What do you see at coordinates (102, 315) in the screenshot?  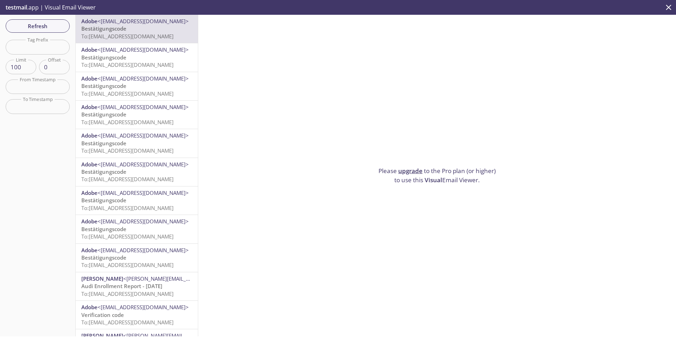 I see `span: Verification code` at bounding box center [102, 315].